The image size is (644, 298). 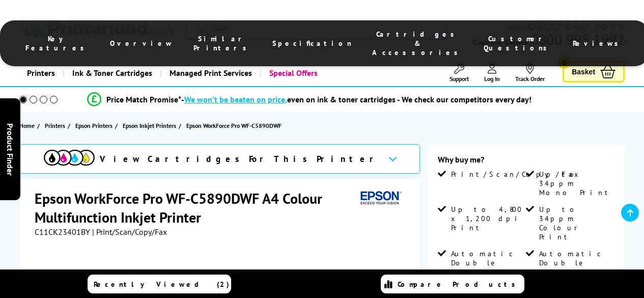 I want to click on span: Up to 34ppm Mono Print, so click(x=576, y=183).